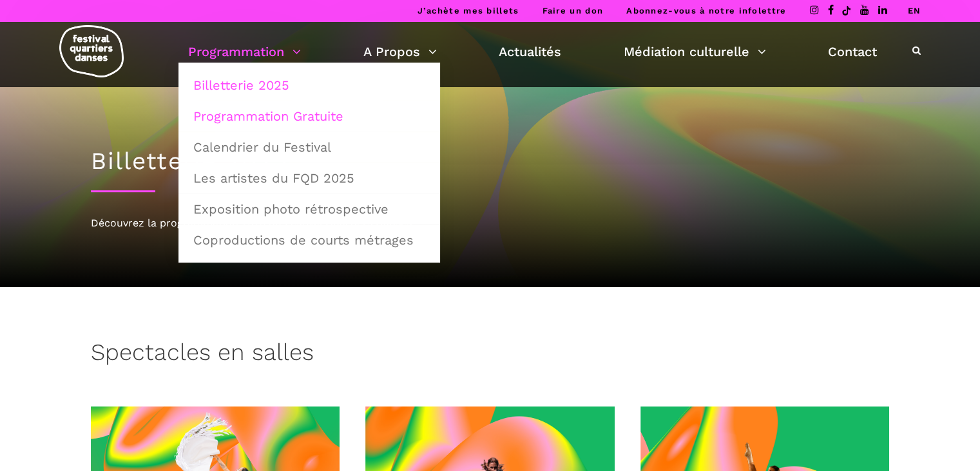 The image size is (980, 471). Describe the element at coordinates (468, 10) in the screenshot. I see `a: J’achète mes billets` at that location.